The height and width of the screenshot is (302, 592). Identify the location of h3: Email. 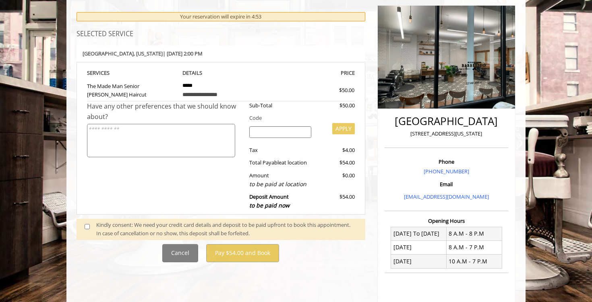
(446, 184).